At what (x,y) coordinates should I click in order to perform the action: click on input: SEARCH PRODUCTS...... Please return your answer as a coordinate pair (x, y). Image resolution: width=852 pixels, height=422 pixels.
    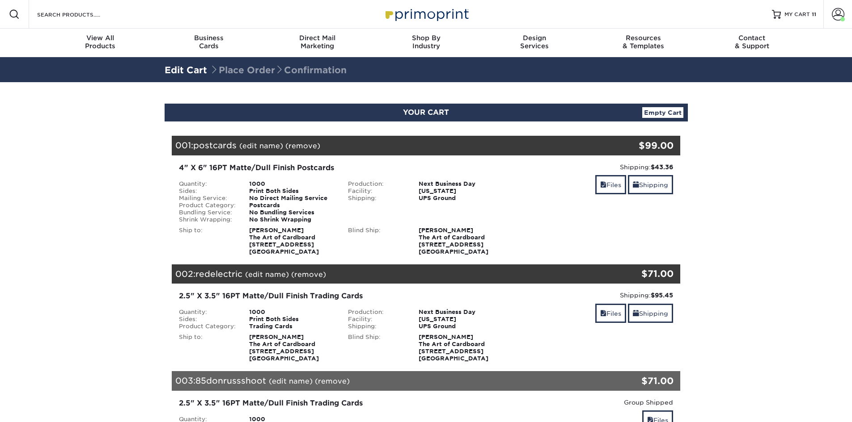
    Looking at the image, I should click on (80, 14).